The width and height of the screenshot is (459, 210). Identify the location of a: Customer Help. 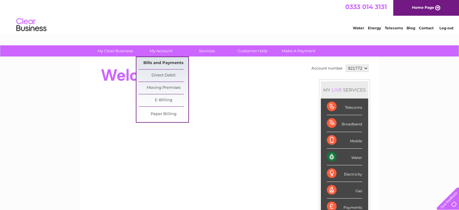
(253, 51).